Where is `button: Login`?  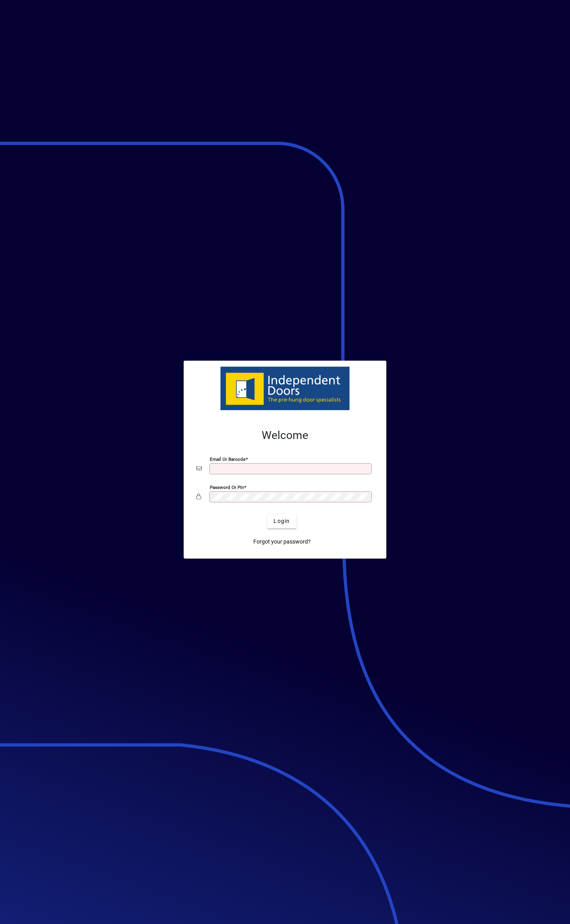
button: Login is located at coordinates (281, 521).